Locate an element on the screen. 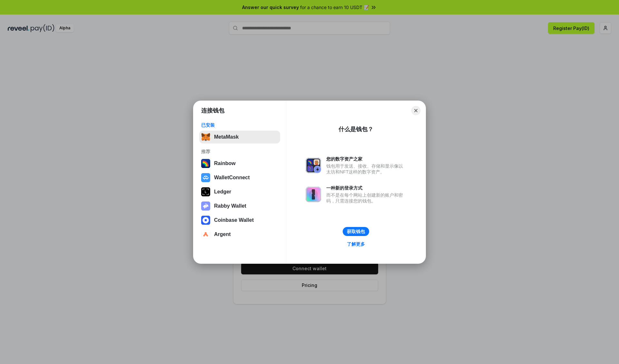 The height and width of the screenshot is (364, 619). button: Rainbow is located at coordinates (240, 163).